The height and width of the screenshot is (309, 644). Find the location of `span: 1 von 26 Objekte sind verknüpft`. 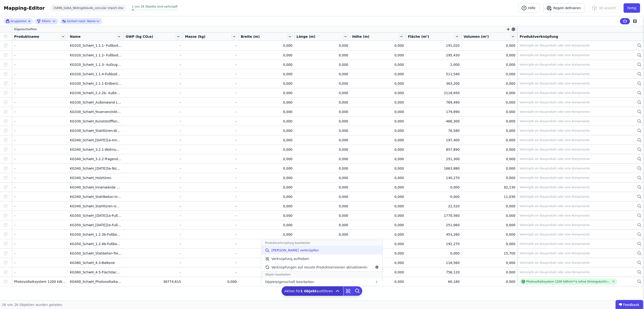

span: 1 von 26 Objekte sind verknüpft is located at coordinates (155, 6).